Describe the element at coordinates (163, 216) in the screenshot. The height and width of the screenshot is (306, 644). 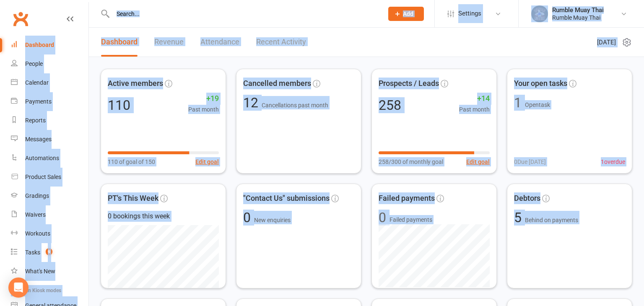
I see `div: 0 bookings this week` at that location.